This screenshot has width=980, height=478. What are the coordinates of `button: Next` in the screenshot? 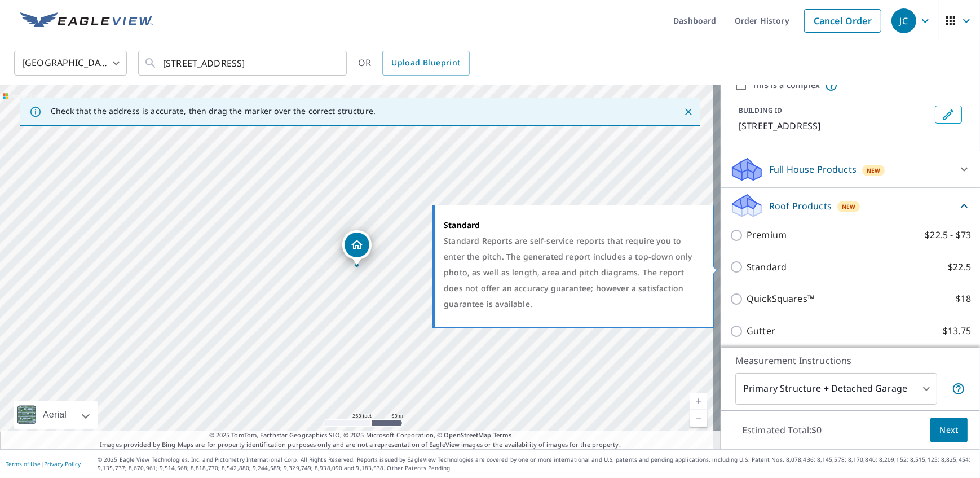 It's located at (949, 430).